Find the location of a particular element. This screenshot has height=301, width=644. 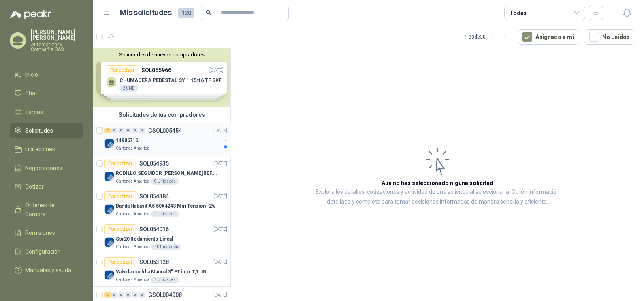

span: Tareas is located at coordinates (34, 112).